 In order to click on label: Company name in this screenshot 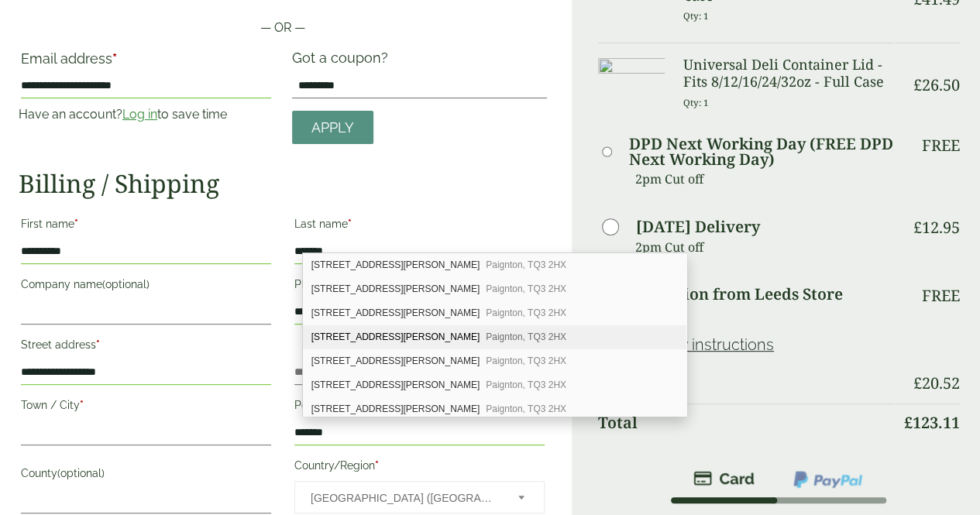, I will do `click(146, 286)`.